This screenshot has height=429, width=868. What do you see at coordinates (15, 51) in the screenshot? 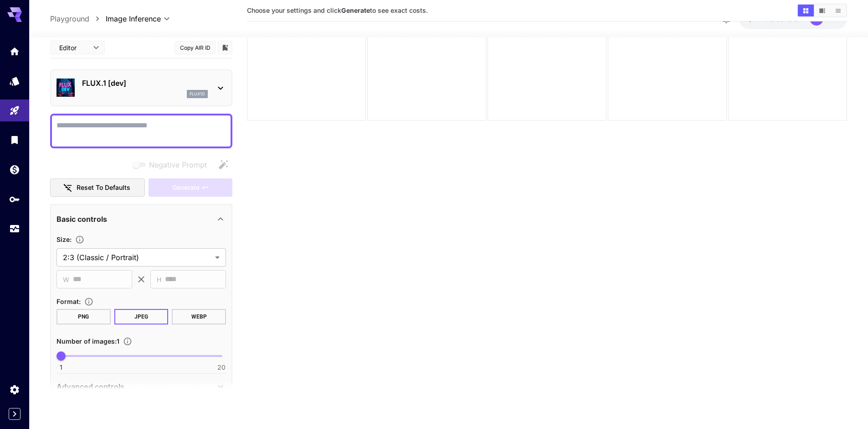
I see `div: Home` at bounding box center [15, 51].